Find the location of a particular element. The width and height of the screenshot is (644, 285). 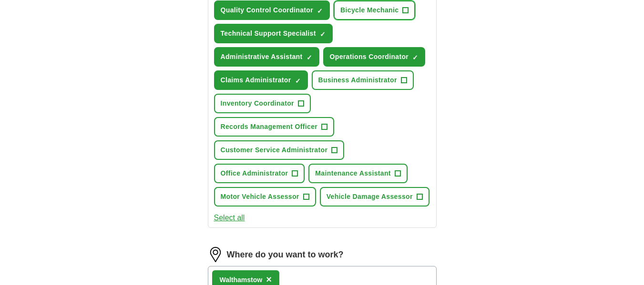

button: Motor Vehicle Assessor is located at coordinates (265, 196).